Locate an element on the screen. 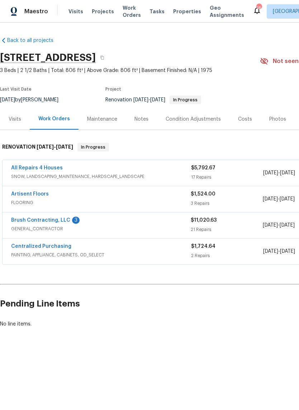  a: Brush Contracting, LLC is located at coordinates (40, 220).